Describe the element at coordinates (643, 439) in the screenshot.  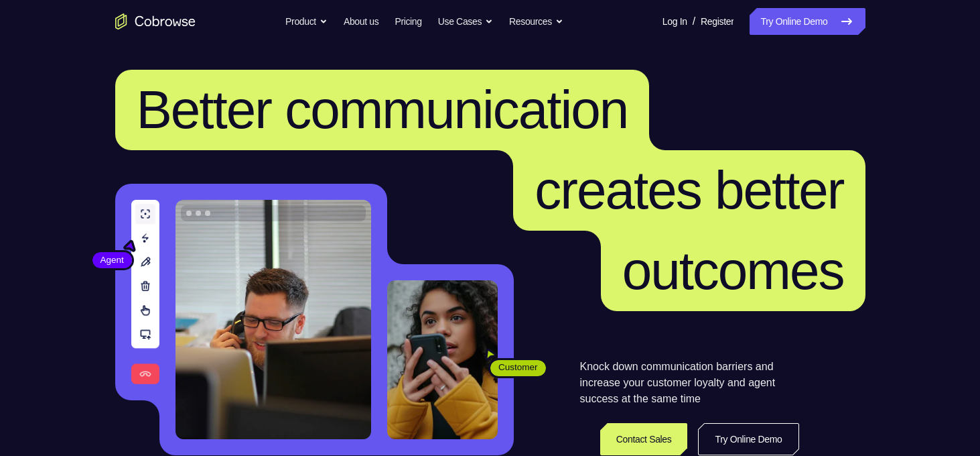
I see `a: Contact Sales` at that location.